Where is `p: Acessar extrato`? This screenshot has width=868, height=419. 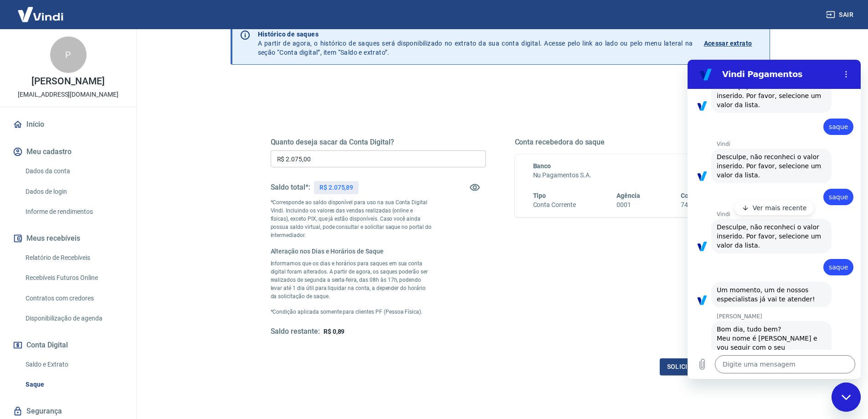 p: Acessar extrato is located at coordinates (728, 44).